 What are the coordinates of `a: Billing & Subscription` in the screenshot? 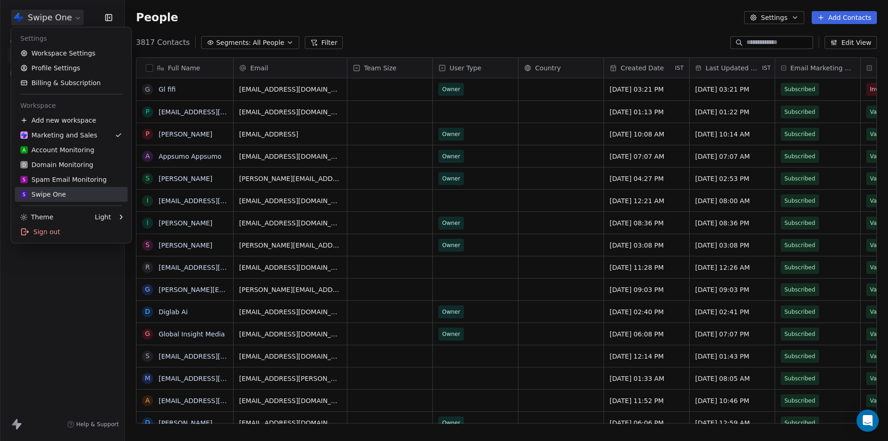 It's located at (71, 83).